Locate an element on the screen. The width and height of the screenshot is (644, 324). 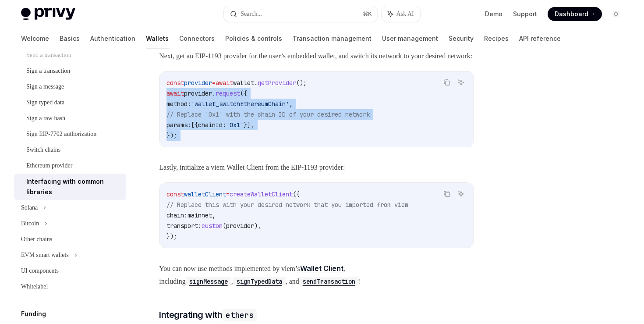
div: Sign a raw hash is located at coordinates (46, 119).